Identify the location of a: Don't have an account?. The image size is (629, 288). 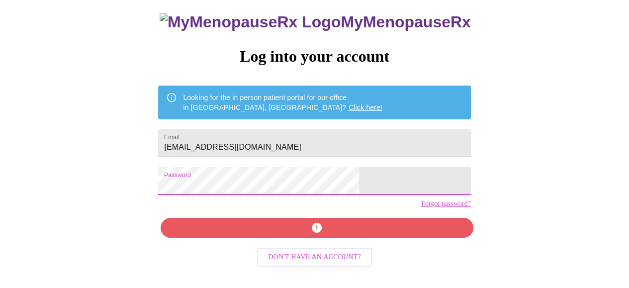
(314, 256).